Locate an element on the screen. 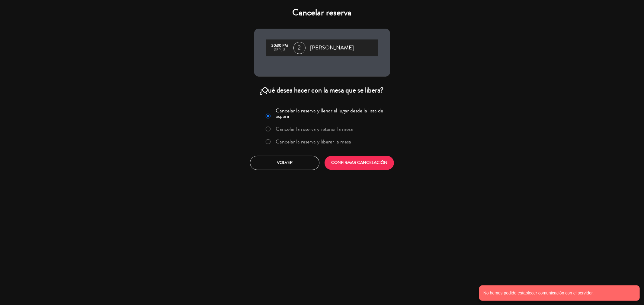 The width and height of the screenshot is (644, 305). button: CONFIRMAR CANCELACIÓN is located at coordinates (359, 163).